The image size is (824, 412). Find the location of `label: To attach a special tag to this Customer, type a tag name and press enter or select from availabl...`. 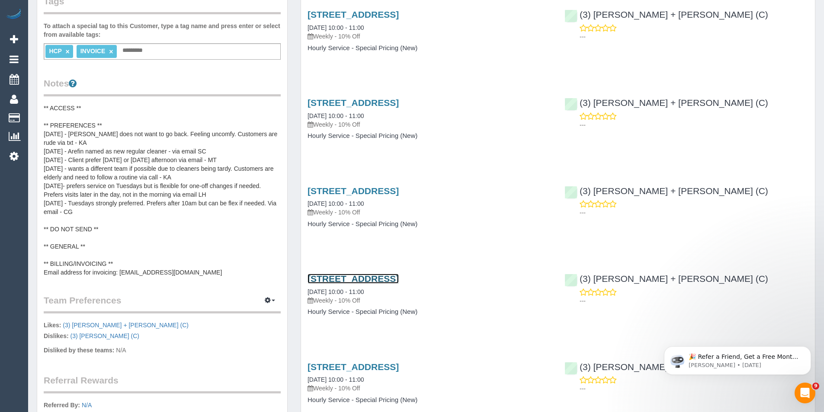

label: To attach a special tag to this Customer, type a tag name and press enter or select from availabl... is located at coordinates (162, 30).